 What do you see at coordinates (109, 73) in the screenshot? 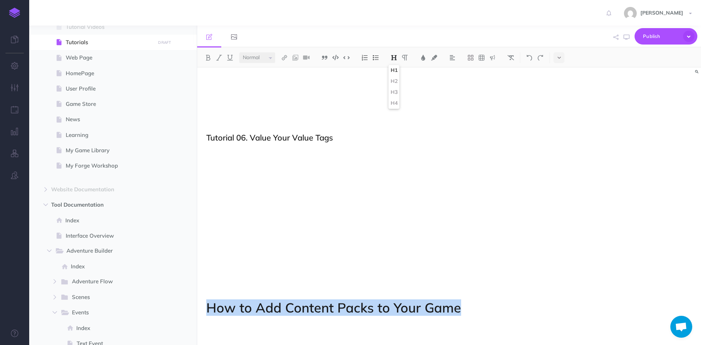
I see `span: HomePage` at bounding box center [109, 73].